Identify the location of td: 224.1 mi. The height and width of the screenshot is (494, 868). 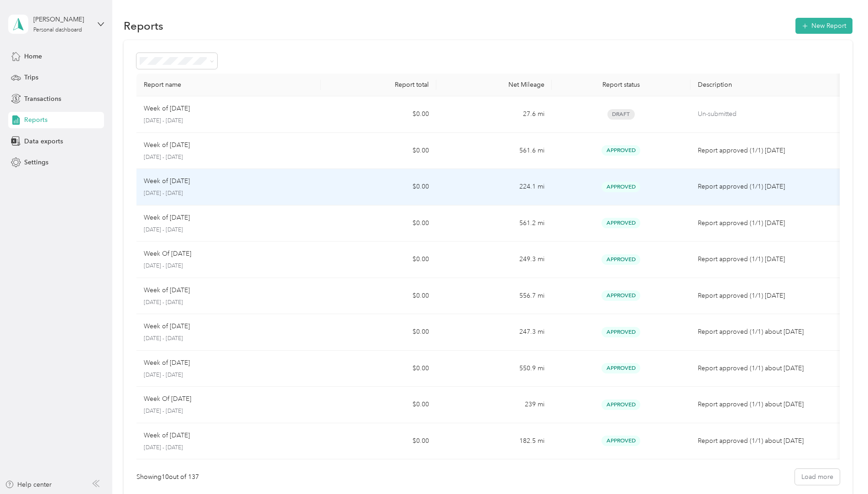
(494, 187).